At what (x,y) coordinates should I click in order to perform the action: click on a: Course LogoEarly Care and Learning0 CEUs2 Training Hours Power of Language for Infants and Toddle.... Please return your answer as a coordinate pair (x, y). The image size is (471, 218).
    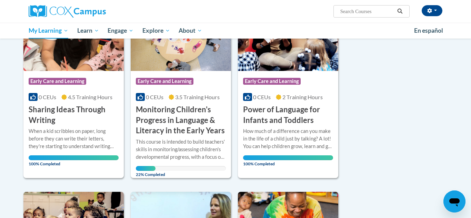
    Looking at the image, I should click on (288, 89).